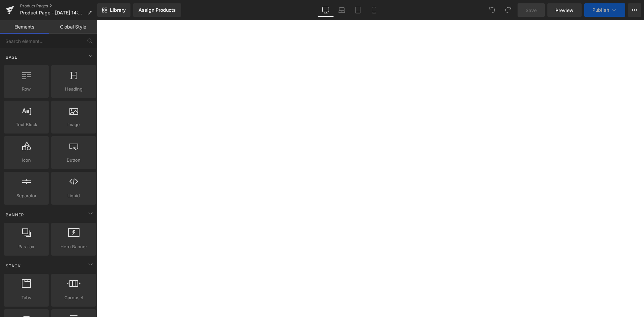 Image resolution: width=644 pixels, height=317 pixels. Describe the element at coordinates (326, 10) in the screenshot. I see `a: Desktop` at that location.